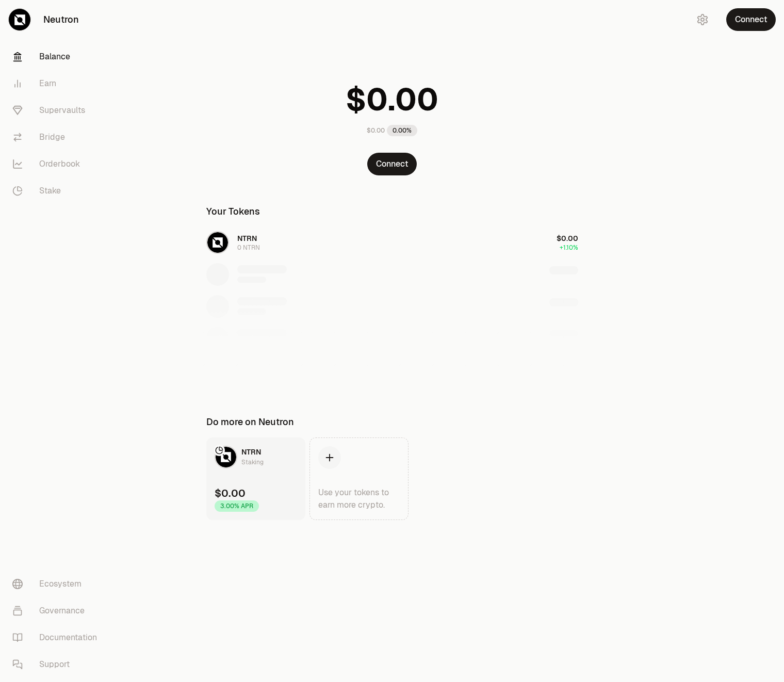  I want to click on a: Stake, so click(58, 191).